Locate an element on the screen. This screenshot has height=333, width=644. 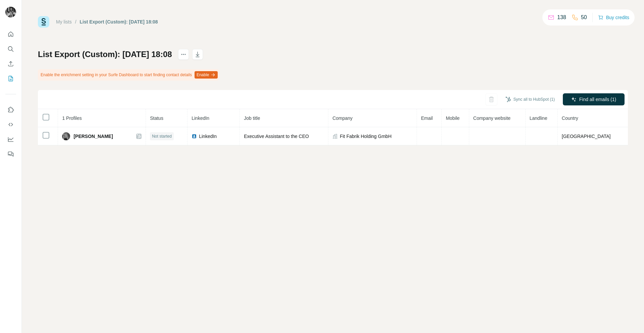
span: Job title is located at coordinates (252, 118).